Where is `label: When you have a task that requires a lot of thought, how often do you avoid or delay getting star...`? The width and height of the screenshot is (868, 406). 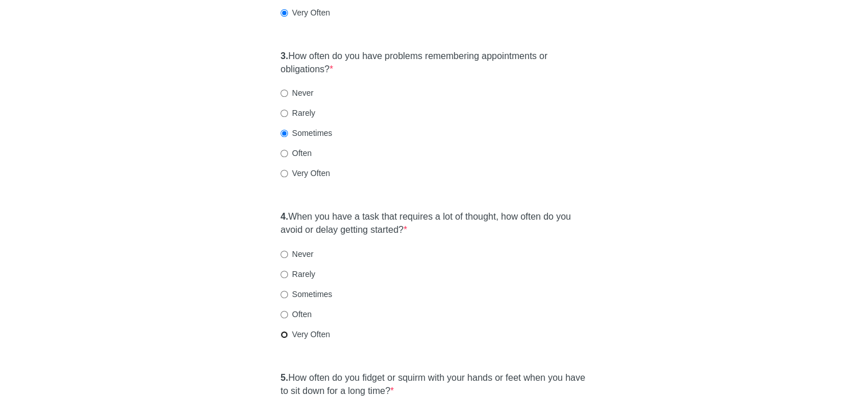
label: When you have a task that requires a lot of thought, how often do you avoid or delay getting star... is located at coordinates (434, 224).